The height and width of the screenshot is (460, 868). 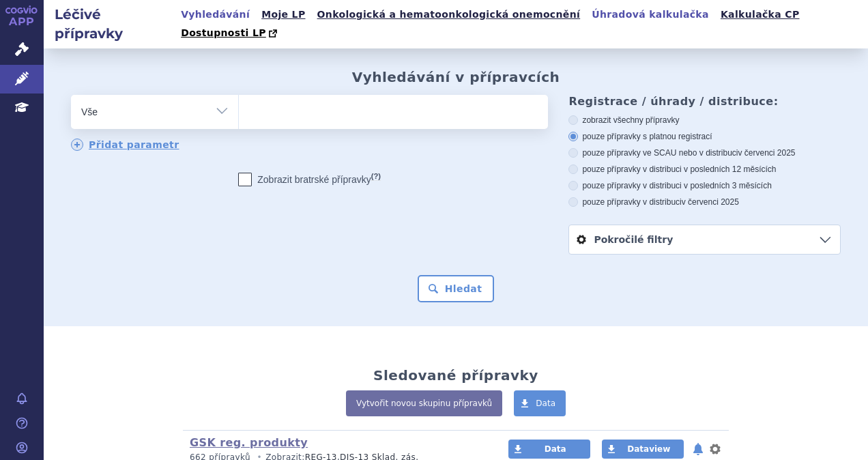 What do you see at coordinates (456, 375) in the screenshot?
I see `h2: Sledované přípravky` at bounding box center [456, 375].